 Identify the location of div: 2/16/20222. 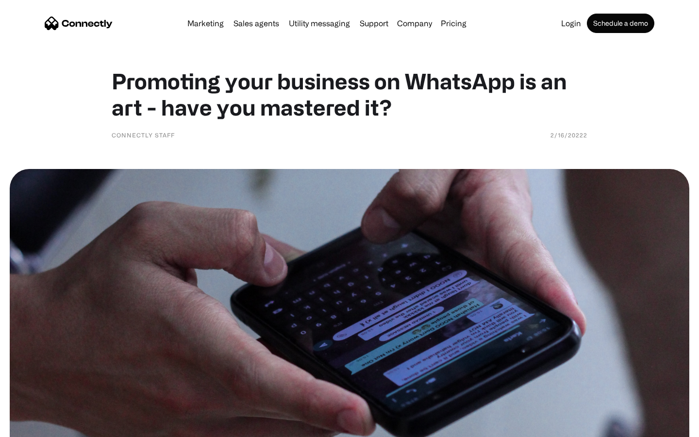
(569, 135).